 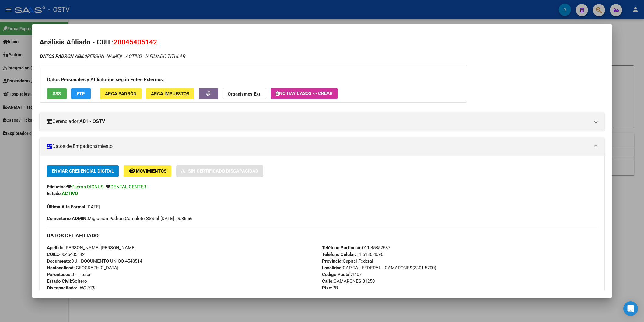 I want to click on strong: A01 - OSTV, so click(x=92, y=122).